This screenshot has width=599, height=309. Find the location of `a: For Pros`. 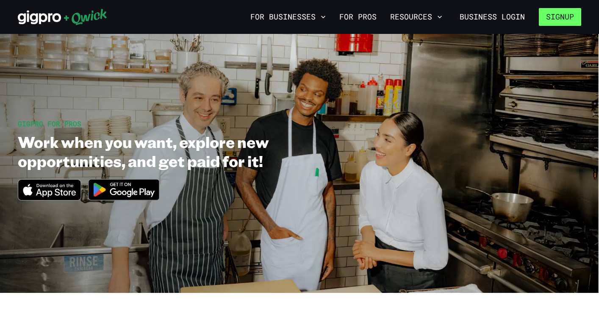

a: For Pros is located at coordinates (358, 17).